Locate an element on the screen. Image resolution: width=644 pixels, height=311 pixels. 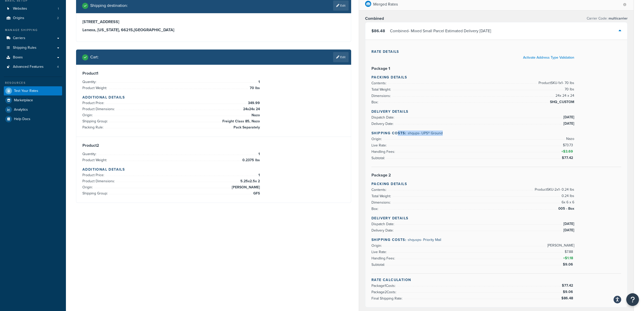
span: SHQ_CUSTOM is located at coordinates (561, 102).